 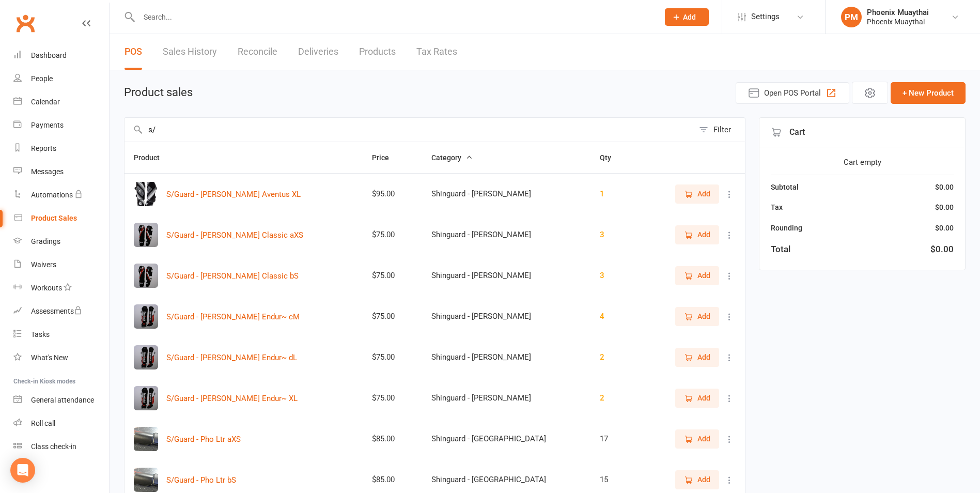 What do you see at coordinates (47, 288) in the screenshot?
I see `div: Workouts` at bounding box center [47, 288].